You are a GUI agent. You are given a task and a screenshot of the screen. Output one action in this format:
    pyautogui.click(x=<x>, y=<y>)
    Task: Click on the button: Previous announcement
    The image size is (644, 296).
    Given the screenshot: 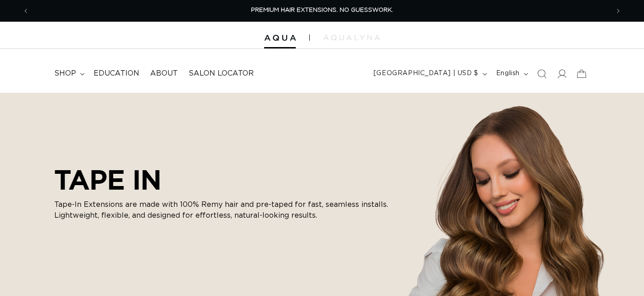 What is the action you would take?
    pyautogui.click(x=26, y=11)
    